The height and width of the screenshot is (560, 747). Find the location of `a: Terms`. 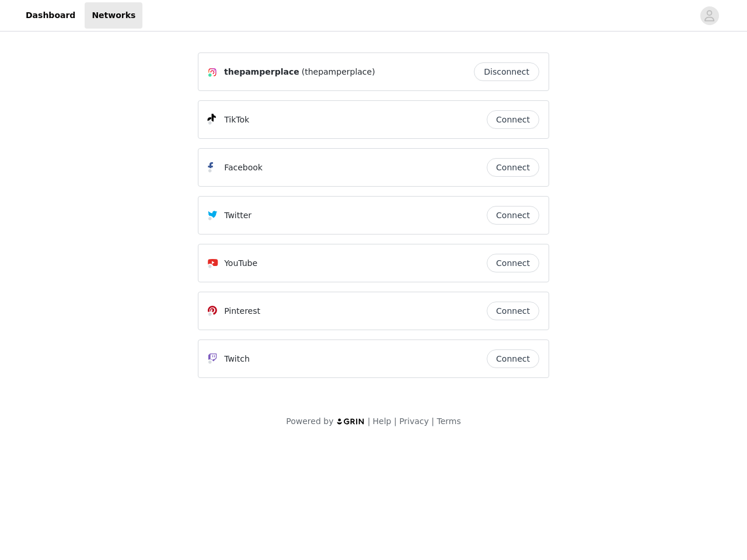

a: Terms is located at coordinates (448, 421).